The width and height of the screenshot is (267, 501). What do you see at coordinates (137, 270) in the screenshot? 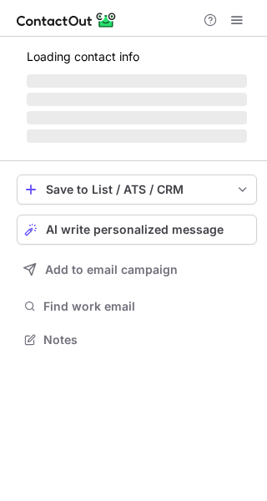
I see `button: Add to email campaign` at bounding box center [137, 270].